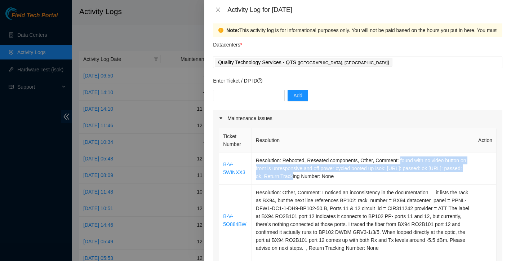  Describe the element at coordinates (303, 62) in the screenshot. I see `p: Quality Technology Services - QTS )` at that location.